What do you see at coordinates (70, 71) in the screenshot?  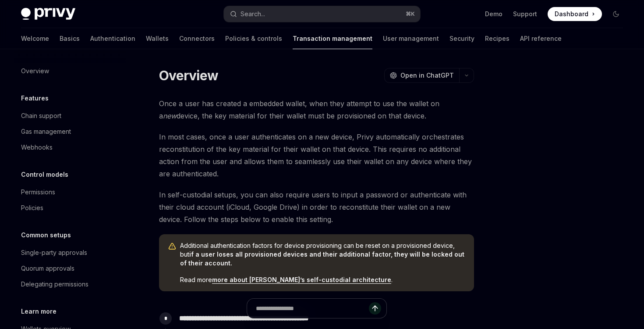 I see `a: Overview` at bounding box center [70, 71].